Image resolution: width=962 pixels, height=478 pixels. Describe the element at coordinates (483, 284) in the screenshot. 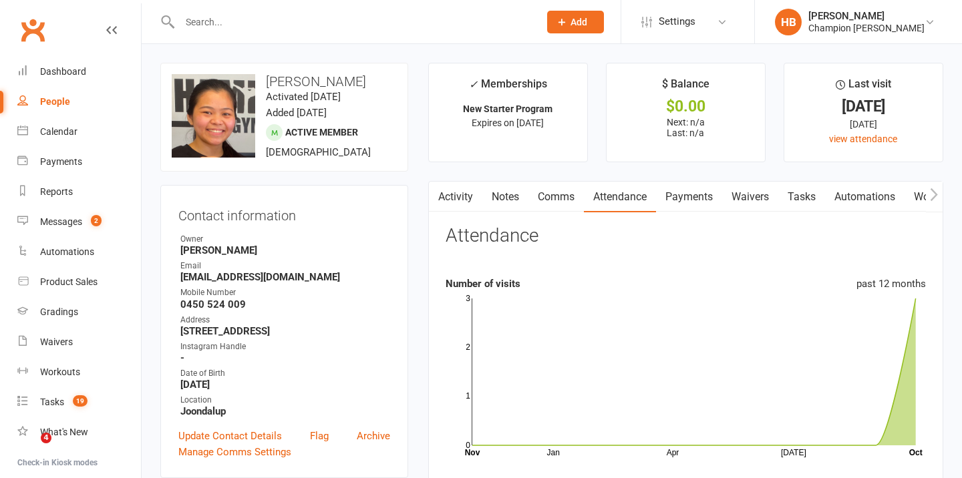

I see `strong: Number of visits` at that location.